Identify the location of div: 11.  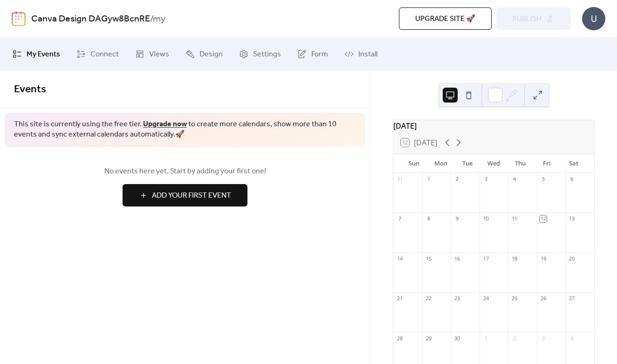
(514, 219).